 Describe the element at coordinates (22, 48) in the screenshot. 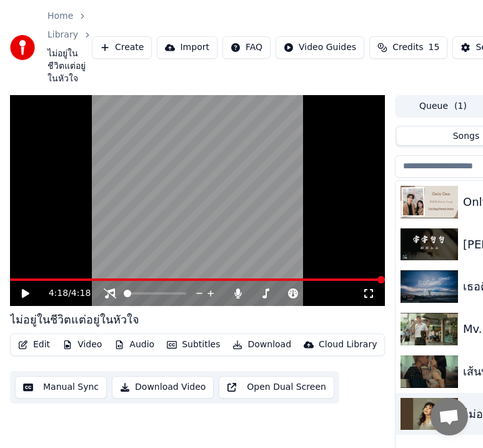

I see `img: youka` at that location.